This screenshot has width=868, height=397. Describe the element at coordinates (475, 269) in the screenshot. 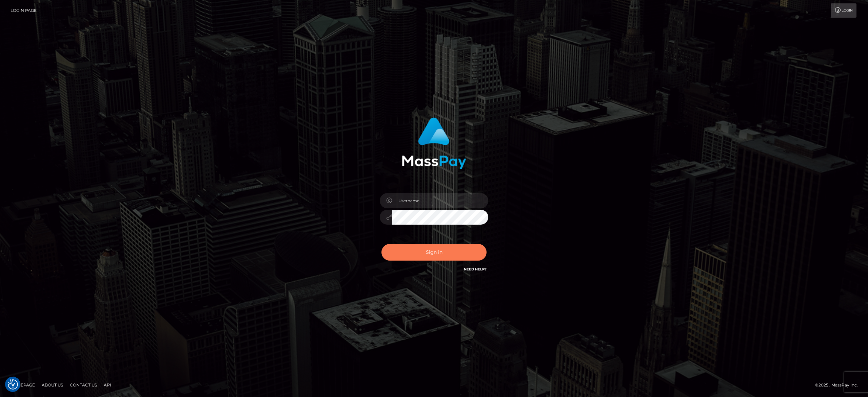

I see `a: Need Help?` at that location.